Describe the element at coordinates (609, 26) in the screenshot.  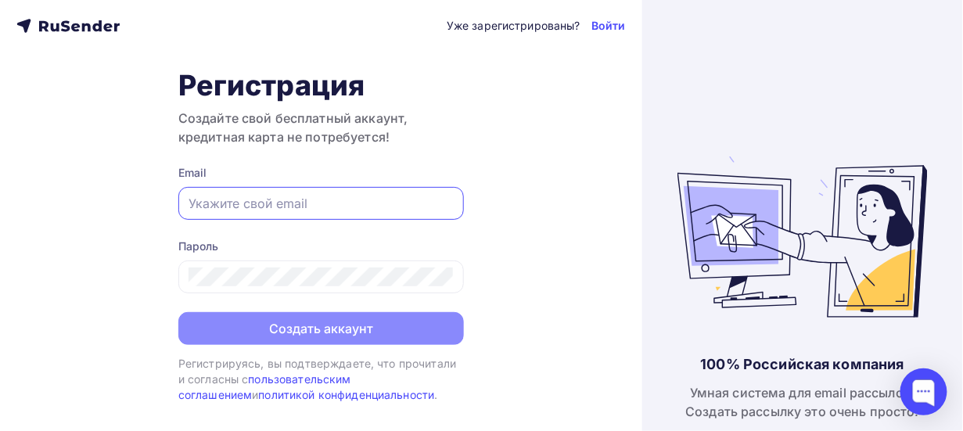
I see `a: Войти` at that location.